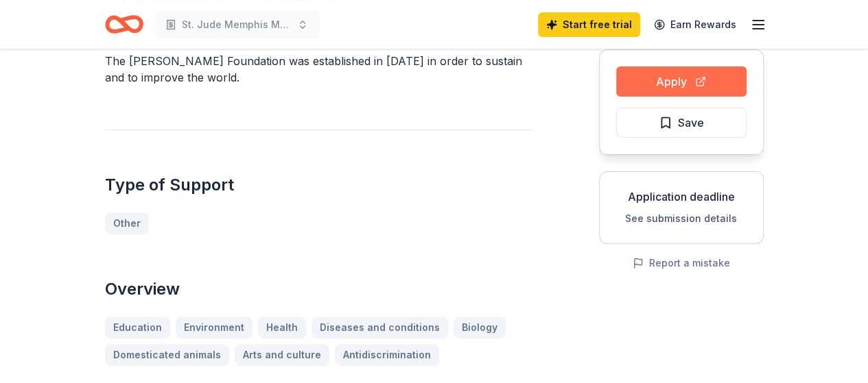 The height and width of the screenshot is (383, 868). What do you see at coordinates (681, 263) in the screenshot?
I see `button: Report a mistake` at bounding box center [681, 263].